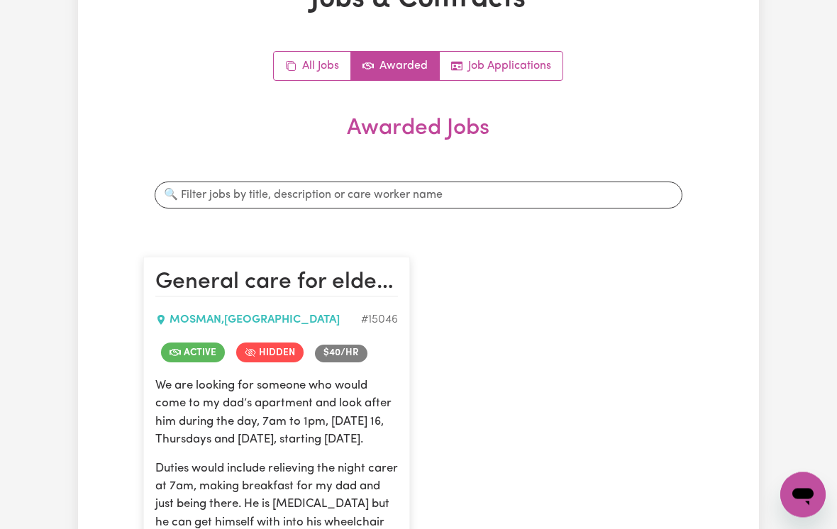 The width and height of the screenshot is (837, 529). I want to click on input: 🔍 Filter jobs by title, description or care worker name, so click(418, 196).